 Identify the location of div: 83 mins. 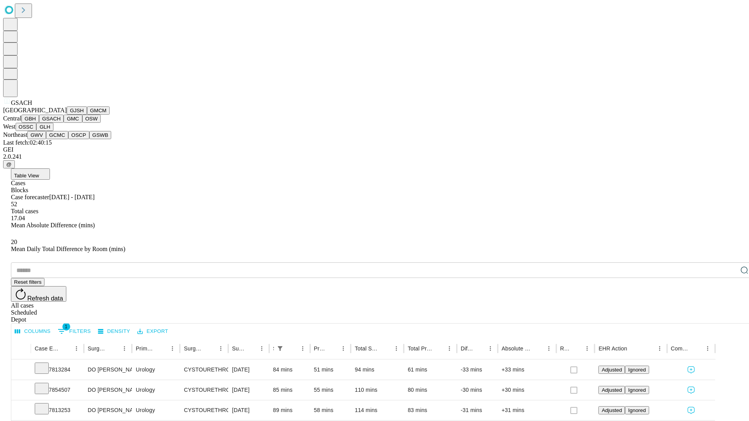
(430, 410).